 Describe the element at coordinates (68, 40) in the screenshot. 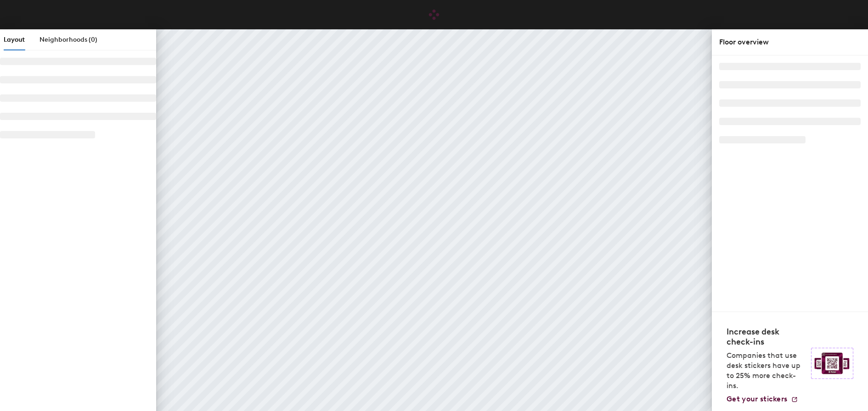

I see `span: Neighborhoods (0)` at that location.